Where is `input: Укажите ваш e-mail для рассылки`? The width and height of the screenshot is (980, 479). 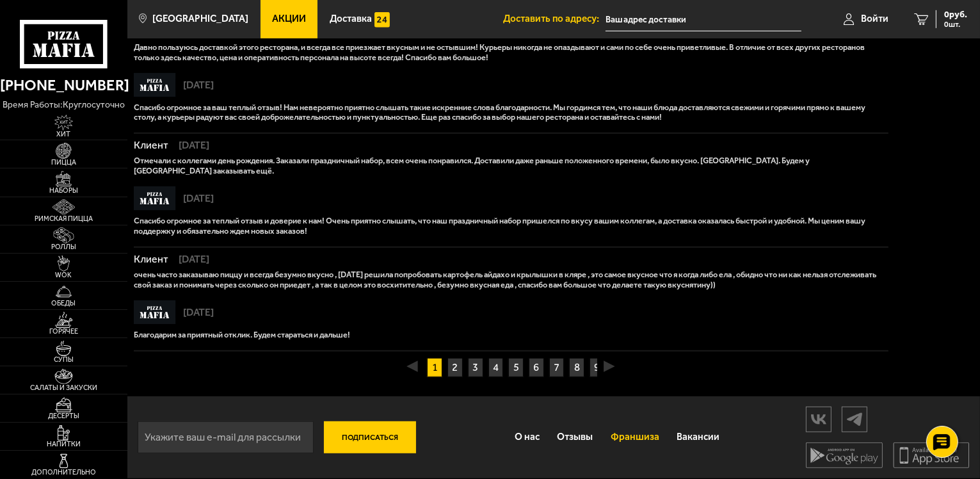 input: Укажите ваш e-mail для рассылки is located at coordinates (226, 437).